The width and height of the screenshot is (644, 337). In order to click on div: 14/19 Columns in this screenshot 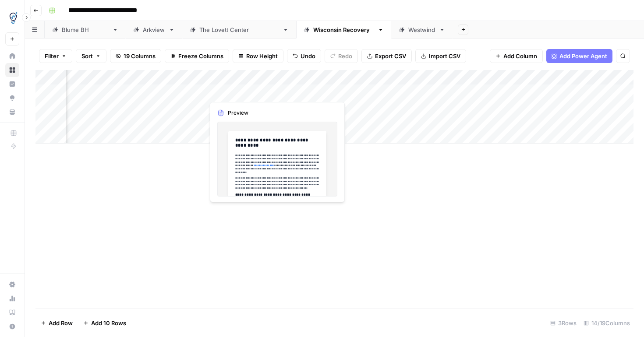, I will do `click(607, 323)`.